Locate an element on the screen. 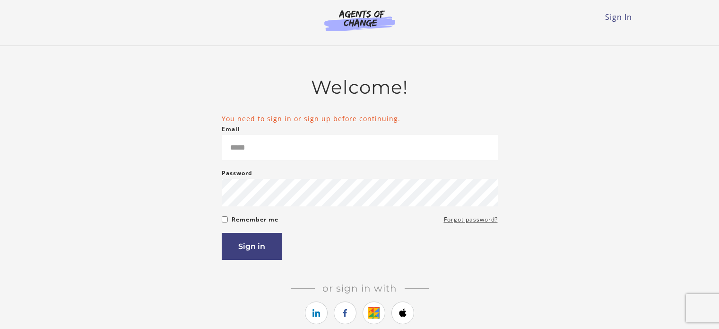 This screenshot has width=719, height=329. a: Sign In is located at coordinates (618, 17).